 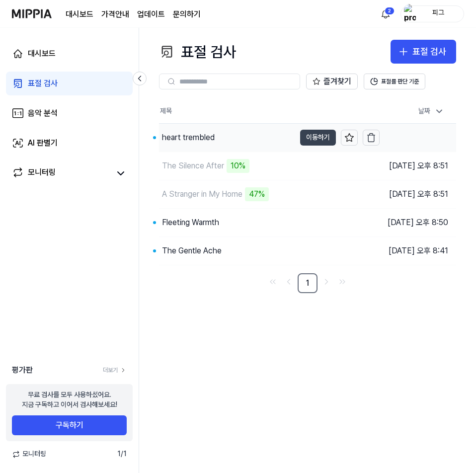 I want to click on img: 알림, so click(x=385, y=14).